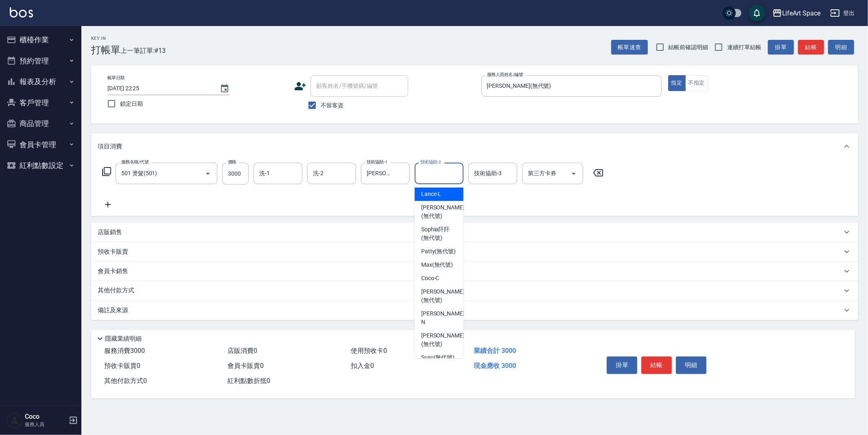 The height and width of the screenshot is (435, 868). I want to click on button: Choose date, selected date is 2025-10-15, so click(225, 89).